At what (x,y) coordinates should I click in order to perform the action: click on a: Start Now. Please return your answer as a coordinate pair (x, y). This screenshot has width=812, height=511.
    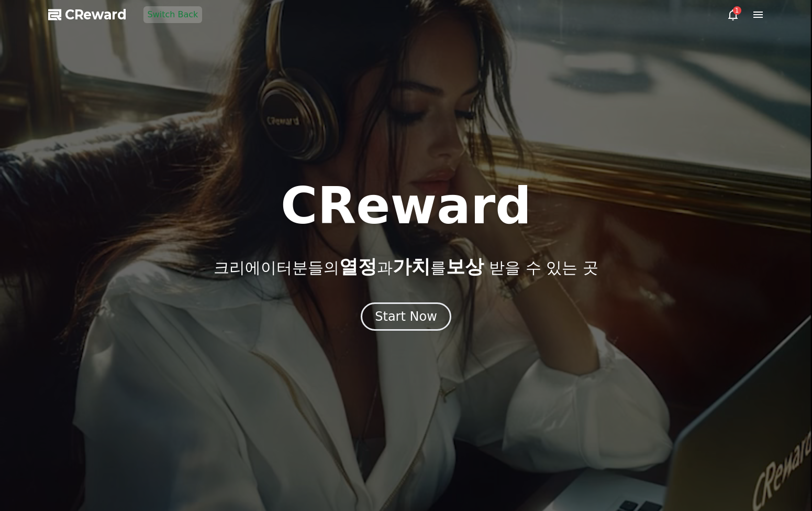
    Looking at the image, I should click on (406, 317).